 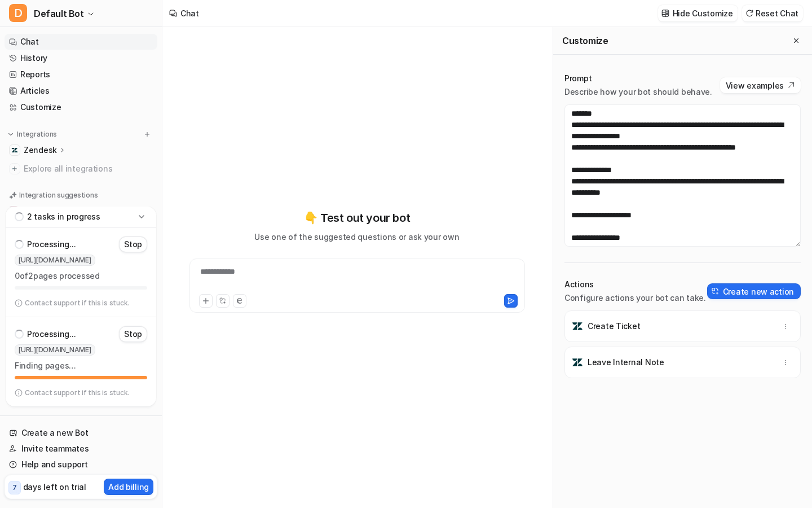 I want to click on img: Create Ticket icon, so click(x=578, y=326).